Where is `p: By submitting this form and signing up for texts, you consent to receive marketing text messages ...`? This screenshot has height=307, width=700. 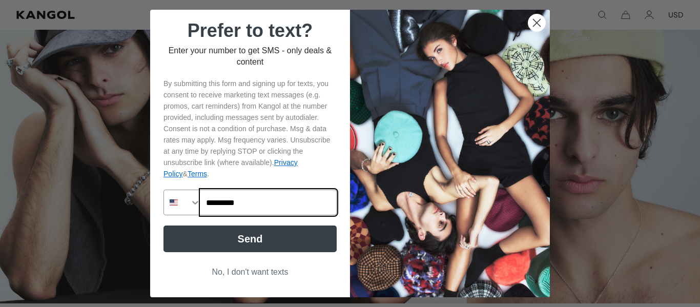 p: By submitting this form and signing up for texts, you consent to receive marketing text messages ... is located at coordinates (250, 129).